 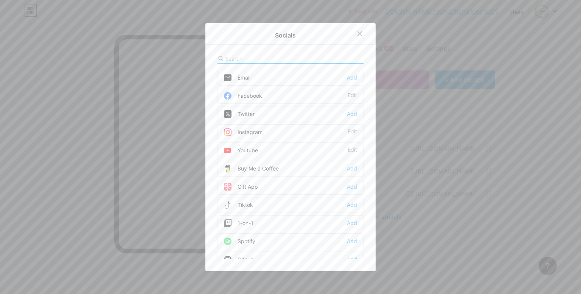 What do you see at coordinates (239, 114) in the screenshot?
I see `div: Twitter` at bounding box center [239, 114].